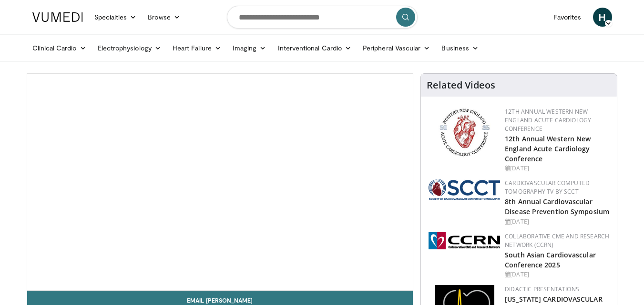 The width and height of the screenshot is (644, 305). What do you see at coordinates (464, 241) in the screenshot?
I see `img: a04ee3ba-8487-4636-b0fb-5e8d268f3737.png.150x105_q85_autocrop_double_scale_upscale_version-0.2.png` at bounding box center [464, 241].